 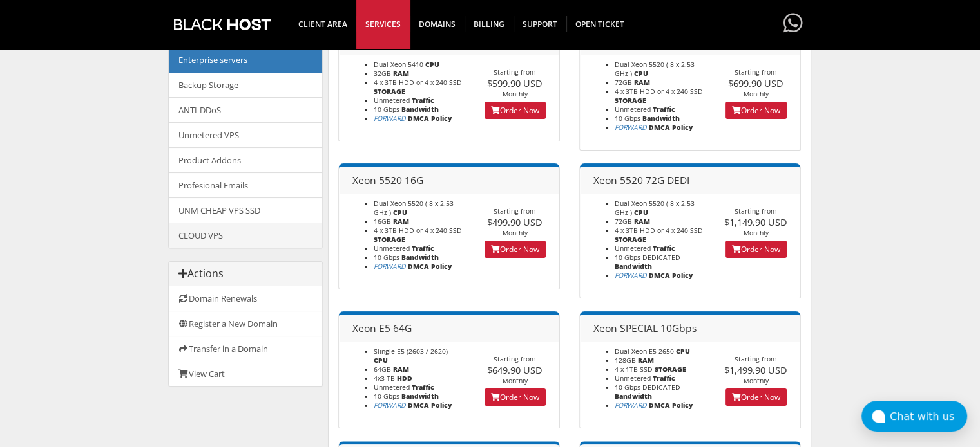 What do you see at coordinates (489, 24) in the screenshot?
I see `span: Billing` at bounding box center [489, 24].